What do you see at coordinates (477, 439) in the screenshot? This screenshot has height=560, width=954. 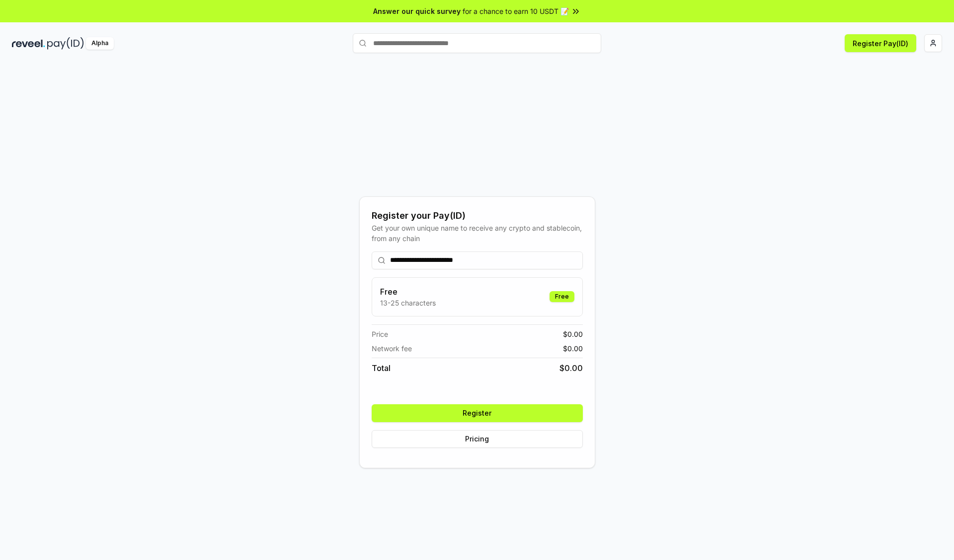 I see `button: Pricing` at bounding box center [477, 439].